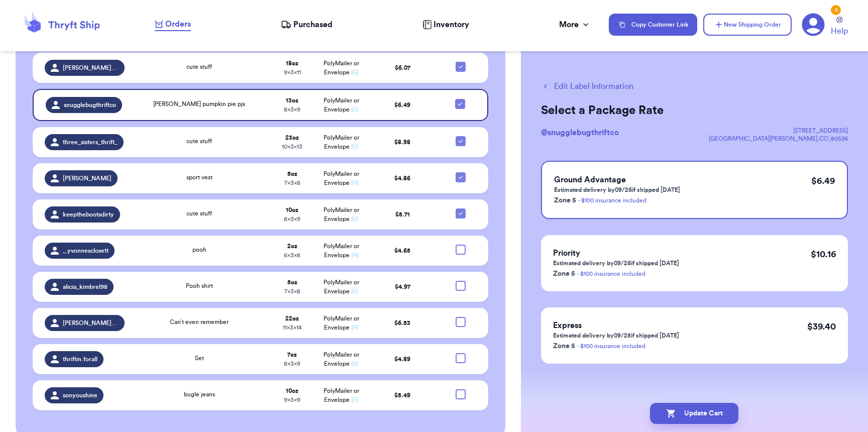  What do you see at coordinates (90, 105) in the screenshot?
I see `span: snugglebugthriftco` at bounding box center [90, 105].